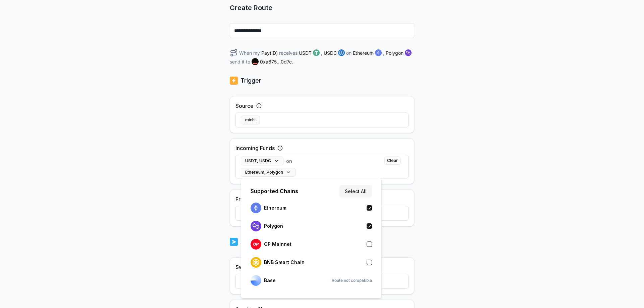 Image resolution: width=644 pixels, height=308 pixels. Describe the element at coordinates (305, 53) in the screenshot. I see `span: USDT` at that location.